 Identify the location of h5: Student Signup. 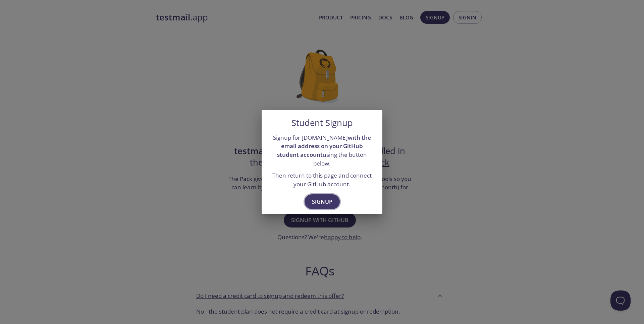
(322, 123).